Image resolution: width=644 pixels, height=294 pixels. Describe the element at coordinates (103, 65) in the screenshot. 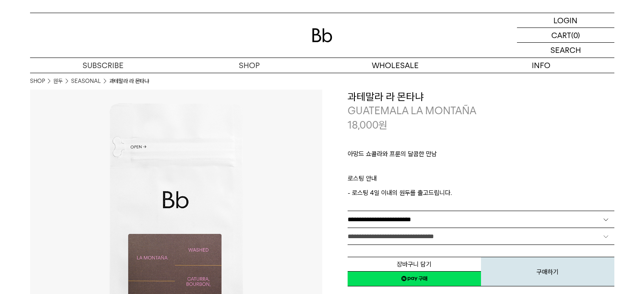

I see `p: SUBSCRIBE` at that location.